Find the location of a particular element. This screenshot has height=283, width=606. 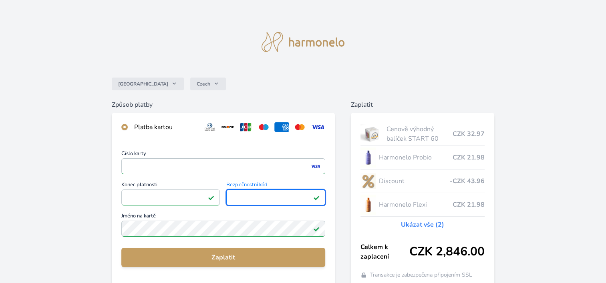

img: visa.svg is located at coordinates (317, 127).